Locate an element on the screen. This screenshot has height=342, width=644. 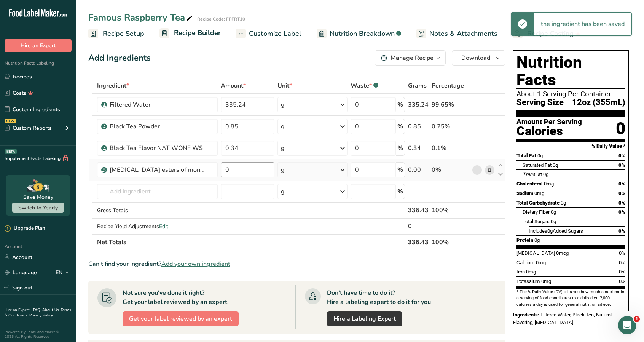
a: Hire an Expert . is located at coordinates (18, 310).